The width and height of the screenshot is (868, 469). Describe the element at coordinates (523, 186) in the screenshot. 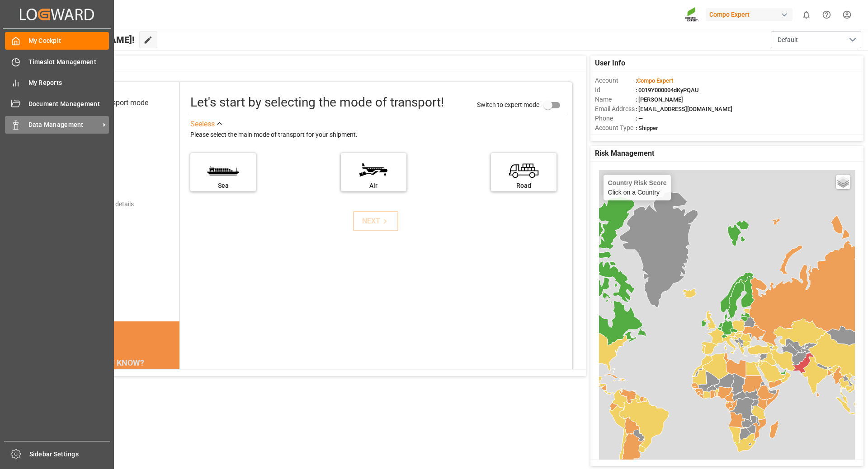

I see `div: Road` at that location.